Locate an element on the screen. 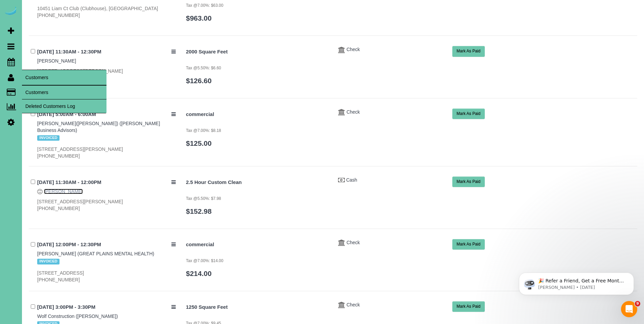 The width and height of the screenshot is (644, 324). img: Profile image for Ellie is located at coordinates (20, 26).